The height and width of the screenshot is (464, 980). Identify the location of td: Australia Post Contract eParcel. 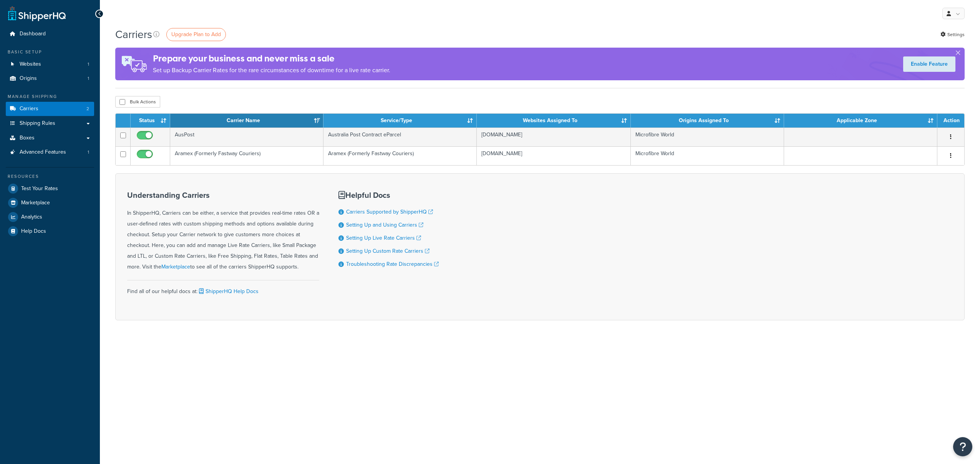
(400, 137).